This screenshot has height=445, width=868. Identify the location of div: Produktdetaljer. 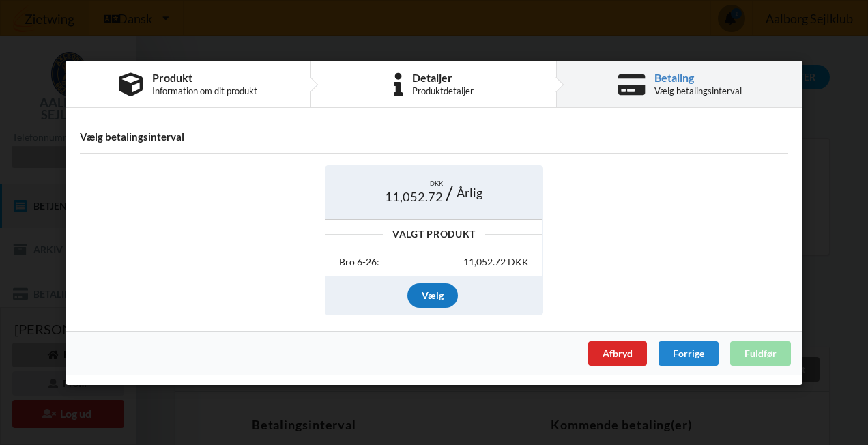
(443, 91).